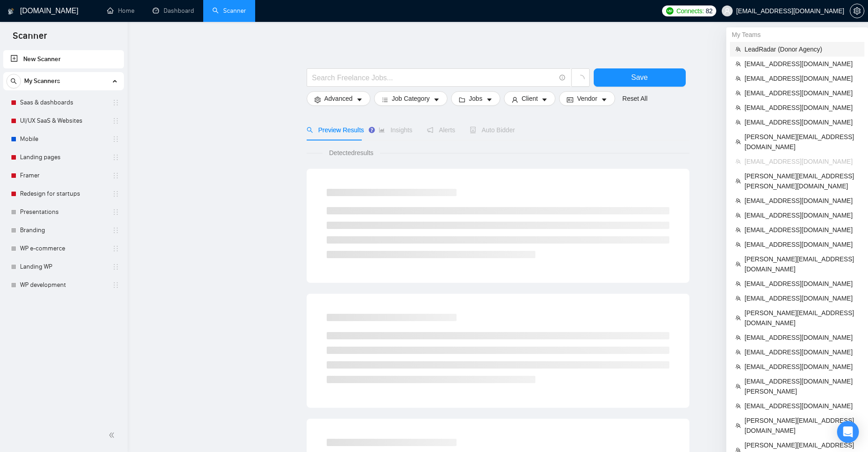 The width and height of the screenshot is (868, 452). What do you see at coordinates (530, 99) in the screenshot?
I see `button: userClientcaret-down` at bounding box center [530, 99].